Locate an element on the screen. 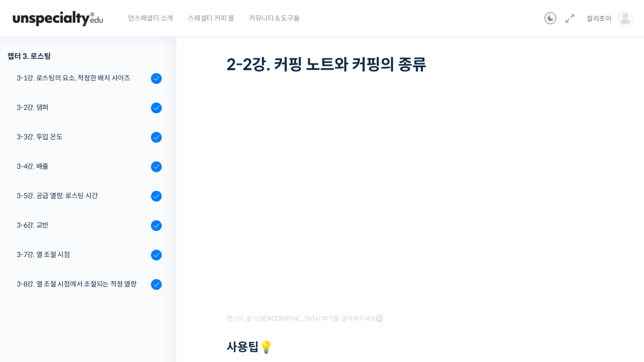 Image resolution: width=644 pixels, height=362 pixels. div: 3-5강. 공급 열량, 로스팅 시간 is located at coordinates (82, 195).